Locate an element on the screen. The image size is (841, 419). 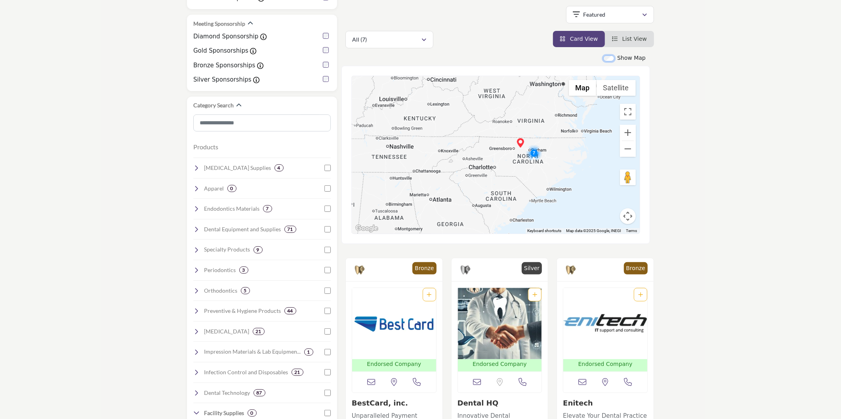
label: Show Map is located at coordinates (632, 58).